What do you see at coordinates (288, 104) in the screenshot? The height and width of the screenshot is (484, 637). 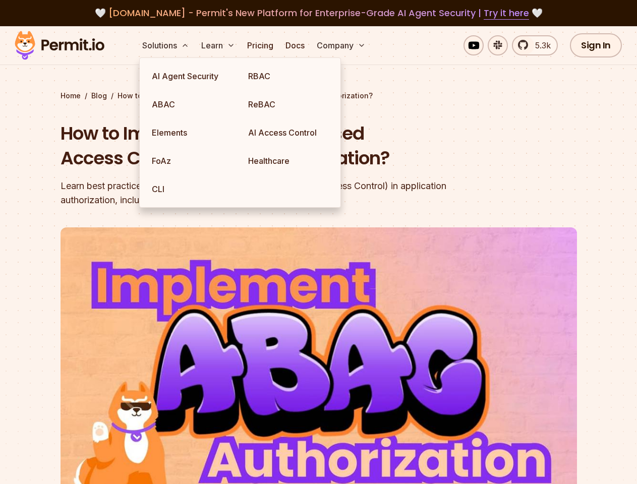 I see `a: ReBAC` at bounding box center [288, 104].